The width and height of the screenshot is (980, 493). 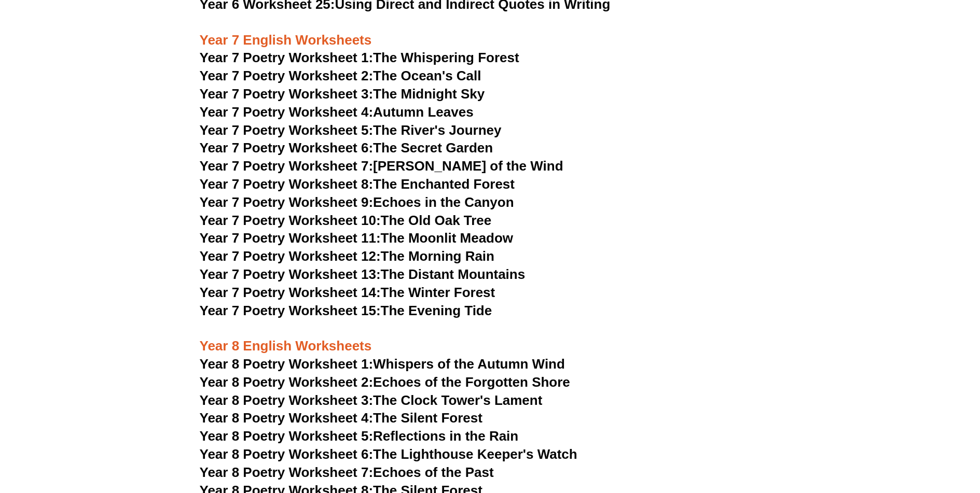 I want to click on a: Year 7 Poetry Worksheet 10:The Old Oak Tree, so click(x=345, y=221).